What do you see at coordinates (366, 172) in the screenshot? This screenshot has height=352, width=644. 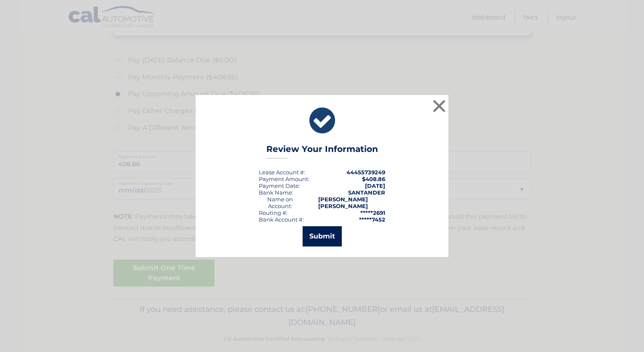 I see `strong: 44455739249` at bounding box center [366, 172].